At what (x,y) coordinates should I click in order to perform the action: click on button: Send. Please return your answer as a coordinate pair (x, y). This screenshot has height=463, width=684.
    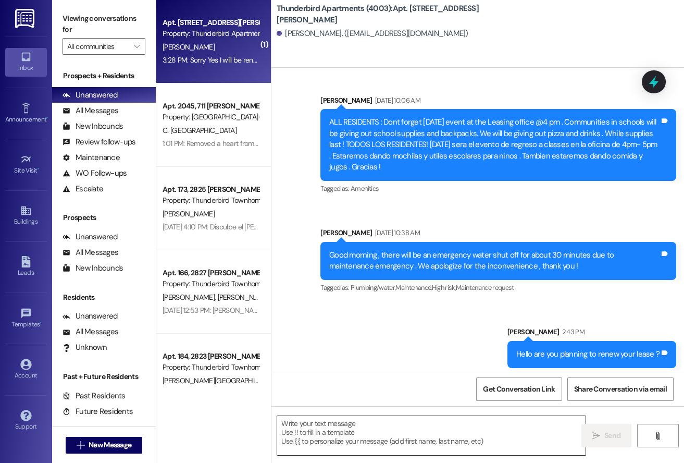
    Looking at the image, I should click on (607, 435).